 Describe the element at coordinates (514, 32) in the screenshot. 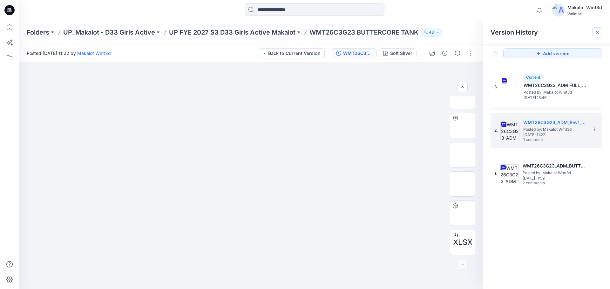

I see `span: Version History` at that location.